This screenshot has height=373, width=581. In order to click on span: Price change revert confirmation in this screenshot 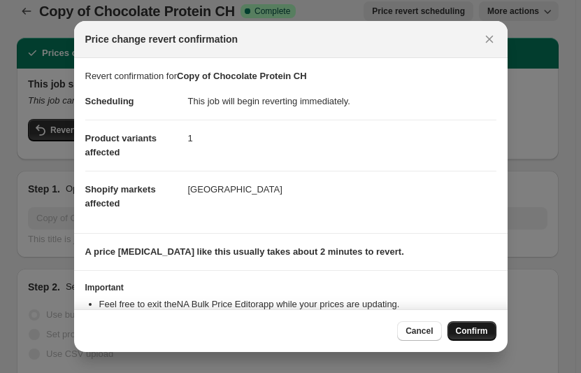, I will do `click(162, 39)`.